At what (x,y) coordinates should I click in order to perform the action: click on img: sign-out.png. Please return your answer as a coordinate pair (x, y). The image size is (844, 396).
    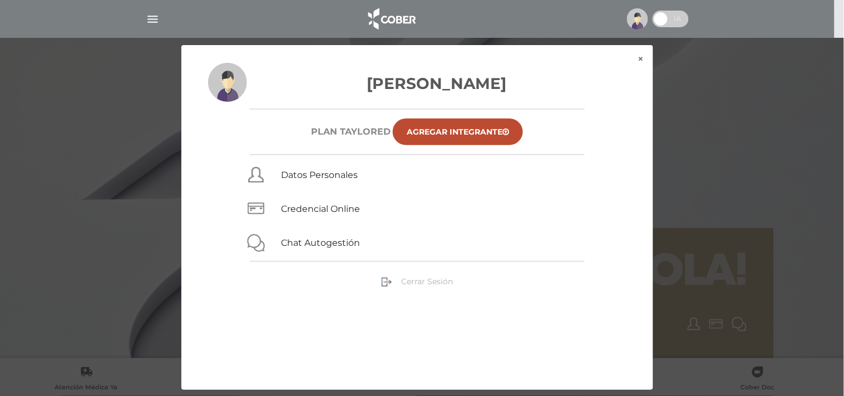
    Looking at the image, I should click on (387, 282).